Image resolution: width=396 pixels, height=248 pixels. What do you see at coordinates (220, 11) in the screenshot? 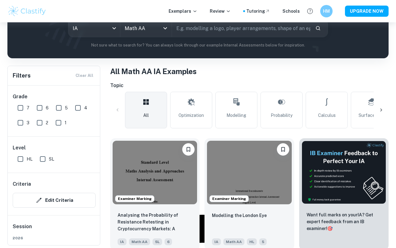
I see `p: Review` at bounding box center [220, 11].